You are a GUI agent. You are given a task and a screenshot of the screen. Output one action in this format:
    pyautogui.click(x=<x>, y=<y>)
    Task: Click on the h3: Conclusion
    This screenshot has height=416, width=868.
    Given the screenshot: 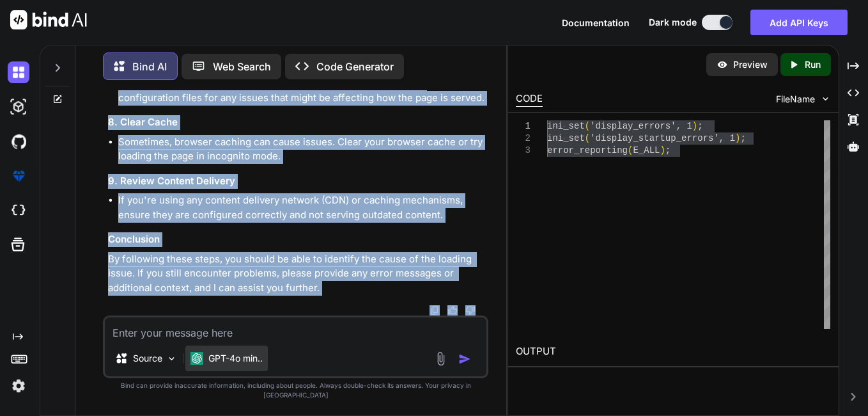 What is the action you would take?
    pyautogui.click(x=296, y=239)
    